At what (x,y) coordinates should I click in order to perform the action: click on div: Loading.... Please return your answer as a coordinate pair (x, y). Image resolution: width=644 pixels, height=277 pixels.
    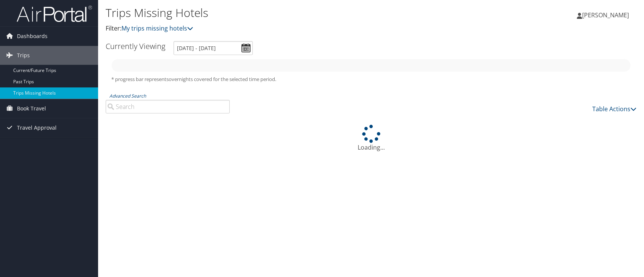
    Looking at the image, I should click on (371, 138).